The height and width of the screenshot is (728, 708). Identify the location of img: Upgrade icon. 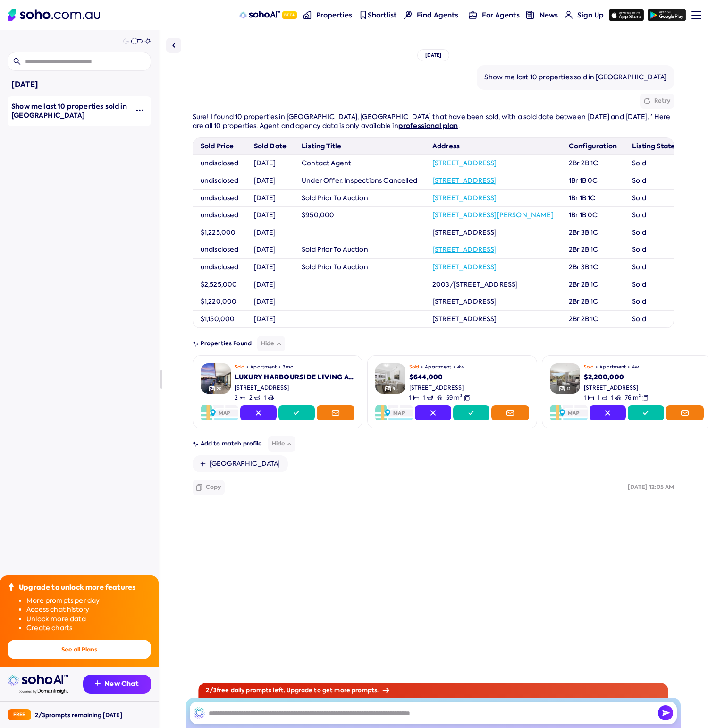
(11, 586).